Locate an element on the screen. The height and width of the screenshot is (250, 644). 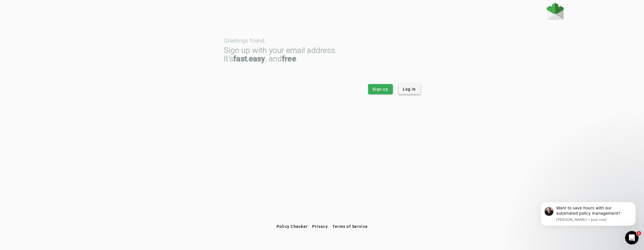
div: Sign up with your email address. It’s , , and . is located at coordinates (322, 55).